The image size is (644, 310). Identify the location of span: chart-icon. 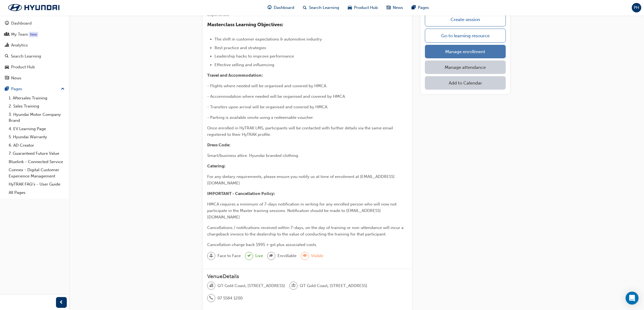
(7, 45).